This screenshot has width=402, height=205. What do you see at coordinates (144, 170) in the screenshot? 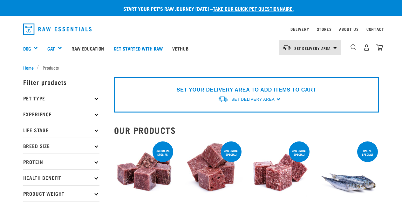
I see `img: Pile Of Cubed Wild Venison Mince For Pets` at bounding box center [144, 170].